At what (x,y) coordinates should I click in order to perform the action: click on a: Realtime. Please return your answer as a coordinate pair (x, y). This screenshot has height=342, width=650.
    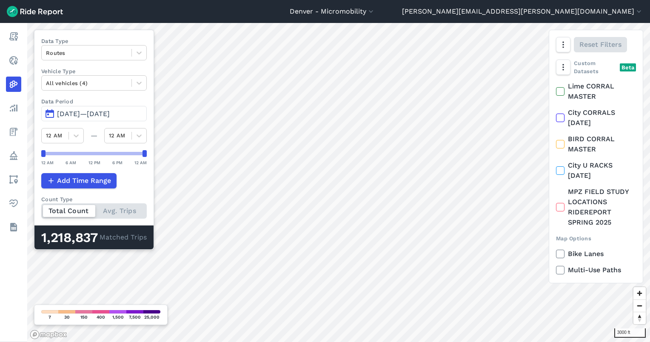
    Looking at the image, I should click on (14, 60).